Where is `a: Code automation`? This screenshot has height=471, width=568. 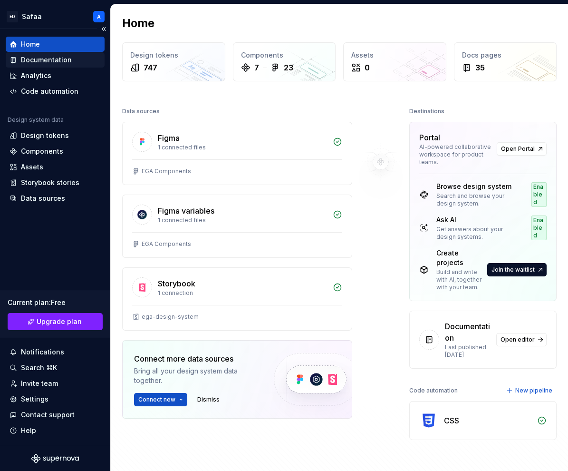
a: Code automation is located at coordinates (55, 91).